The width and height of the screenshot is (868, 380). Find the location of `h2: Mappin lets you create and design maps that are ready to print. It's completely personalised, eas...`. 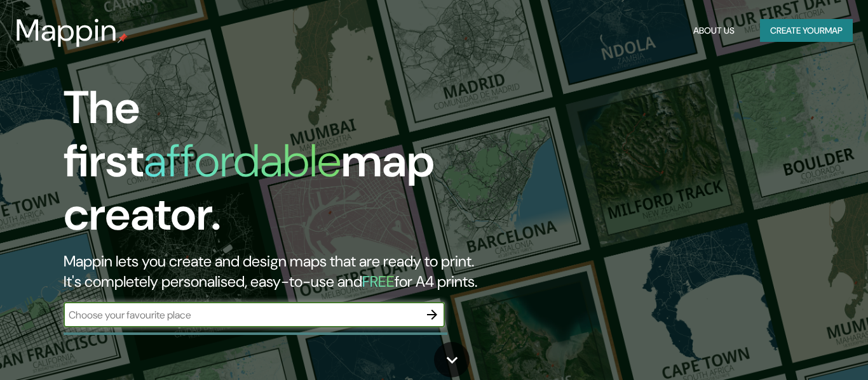

h2: Mappin lets you create and design maps that are ready to print. It's completely personalised, eas... is located at coordinates (280, 272).